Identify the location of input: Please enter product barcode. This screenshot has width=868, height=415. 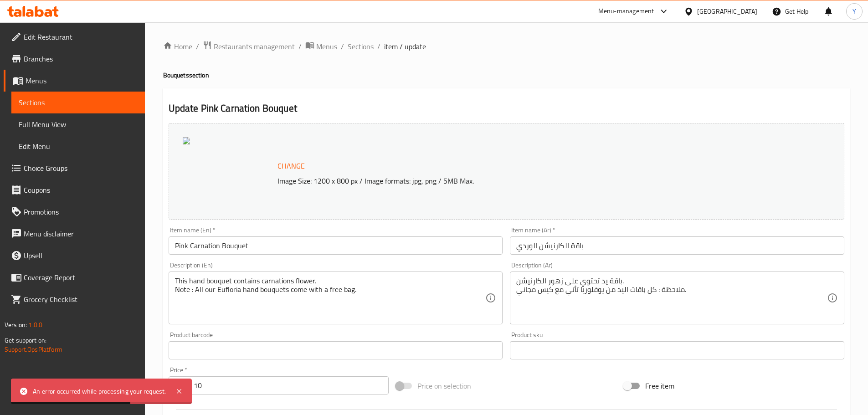
(336, 350).